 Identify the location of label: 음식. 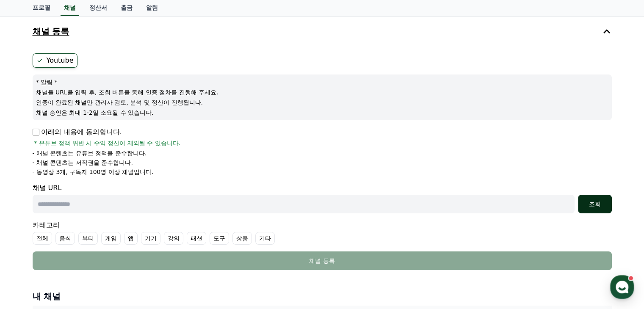
(65, 238).